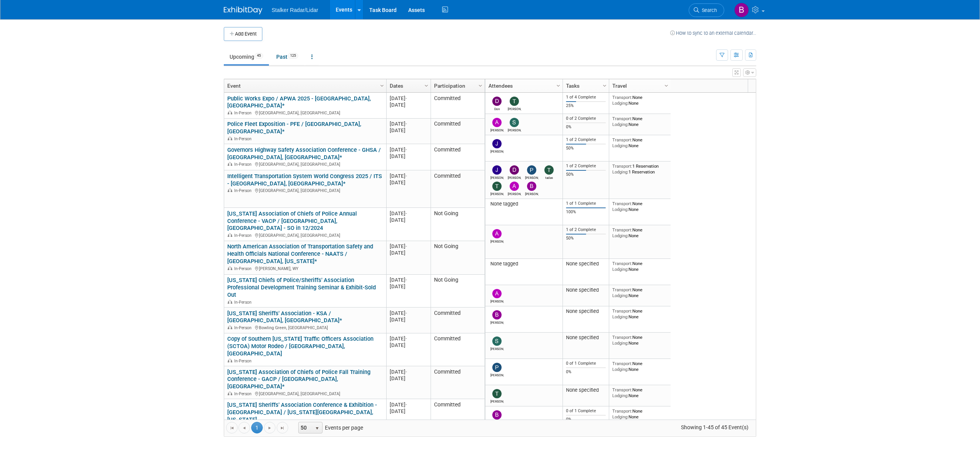 The height and width of the screenshot is (469, 980). I want to click on img: Thomas Kenia, so click(515, 101).